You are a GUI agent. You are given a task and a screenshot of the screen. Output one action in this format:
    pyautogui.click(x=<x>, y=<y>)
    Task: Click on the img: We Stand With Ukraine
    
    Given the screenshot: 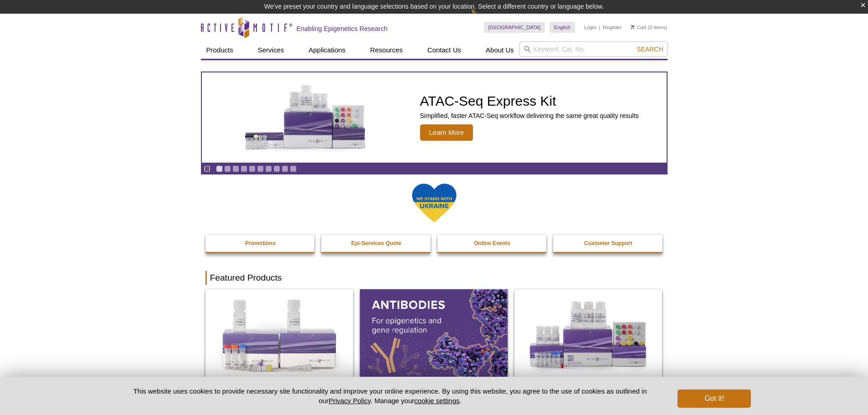 What is the action you would take?
    pyautogui.click(x=434, y=202)
    